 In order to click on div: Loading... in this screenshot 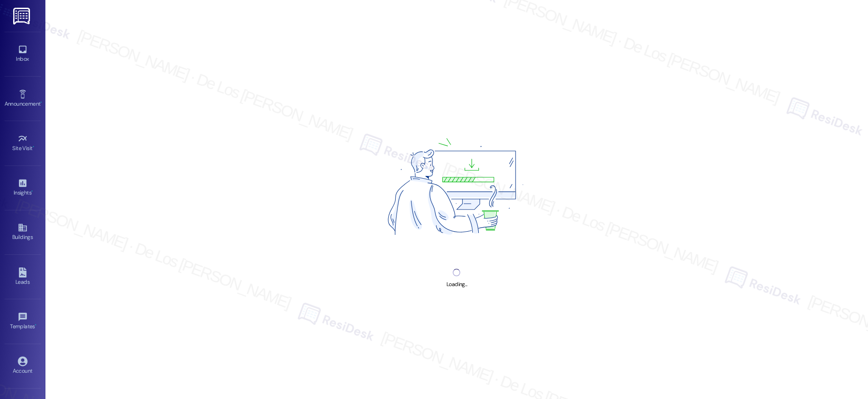, I will do `click(456, 284)`.